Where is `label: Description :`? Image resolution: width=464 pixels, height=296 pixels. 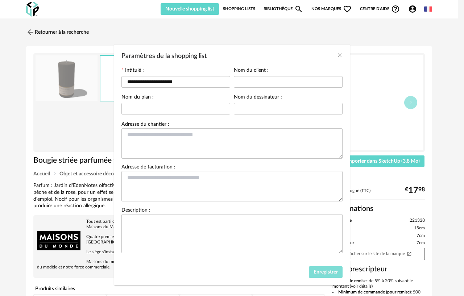
label: Description : is located at coordinates (136, 211).